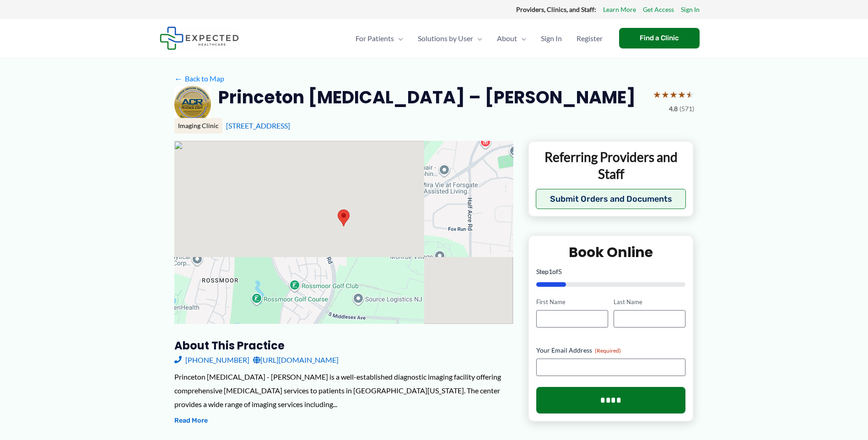  I want to click on label: Your Email Address, so click(611, 350).